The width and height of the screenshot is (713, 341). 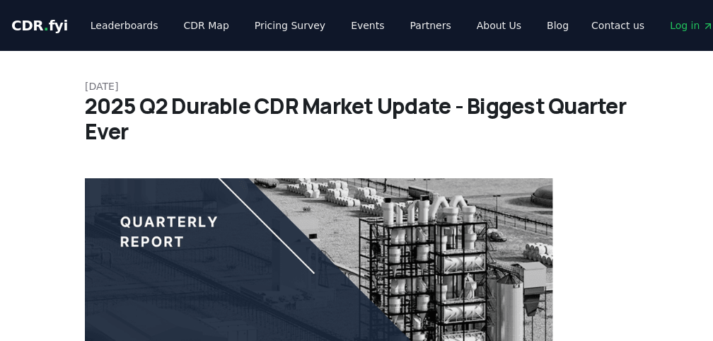 I want to click on a: Events, so click(x=367, y=25).